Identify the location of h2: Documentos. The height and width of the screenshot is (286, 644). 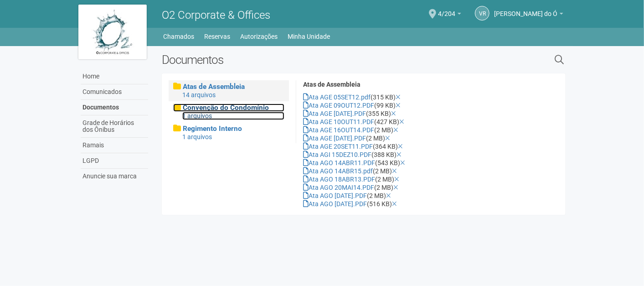
(311, 60).